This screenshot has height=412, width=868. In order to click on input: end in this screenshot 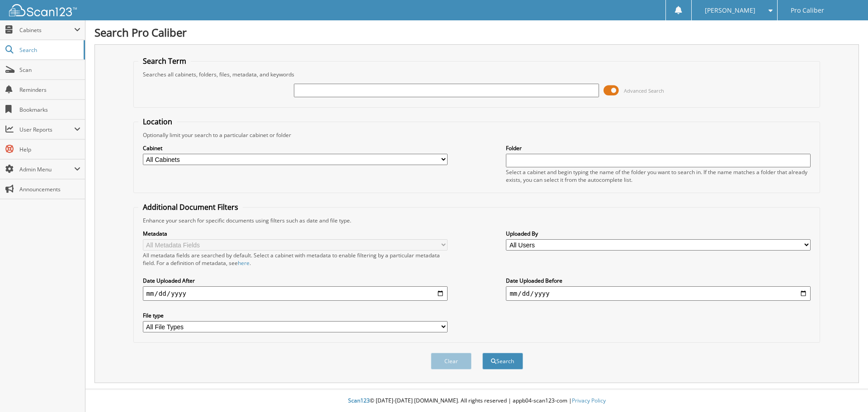, I will do `click(658, 294)`.